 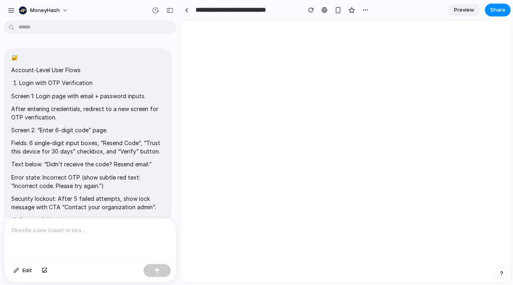 I want to click on span: Preview, so click(x=464, y=10).